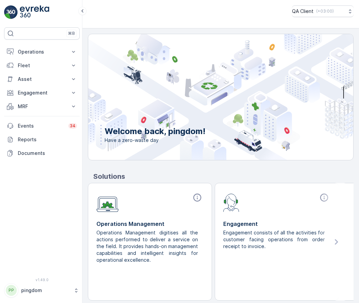  What do you see at coordinates (42, 140) in the screenshot?
I see `a: Reports` at bounding box center [42, 140].